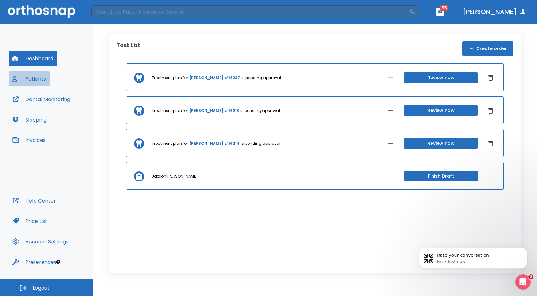  Describe the element at coordinates (29, 79) in the screenshot. I see `a: Patients` at that location.